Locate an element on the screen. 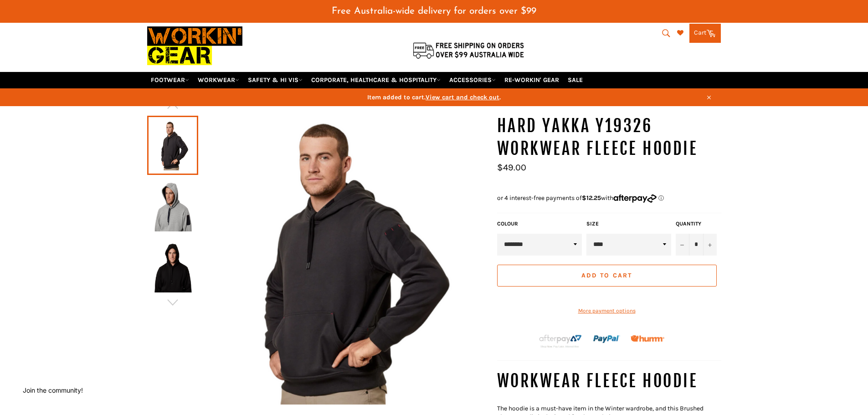 This screenshot has width=868, height=415. button: Add to Cart is located at coordinates (607, 275).